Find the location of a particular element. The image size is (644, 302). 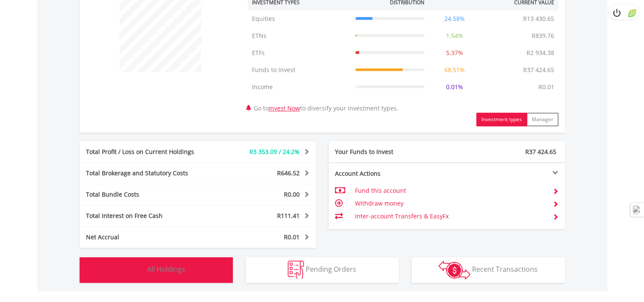

span: All Holdings is located at coordinates (166, 269).